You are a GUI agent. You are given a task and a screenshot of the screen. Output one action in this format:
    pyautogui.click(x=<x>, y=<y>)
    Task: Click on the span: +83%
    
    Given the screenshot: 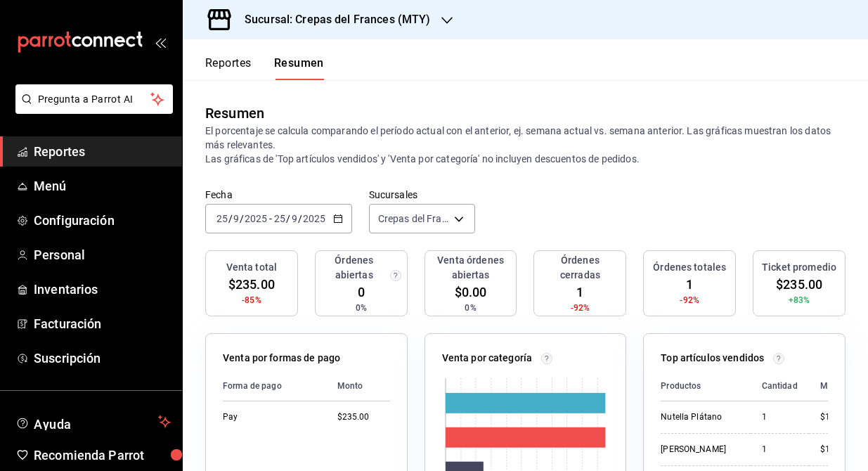 What is the action you would take?
    pyautogui.click(x=799, y=300)
    